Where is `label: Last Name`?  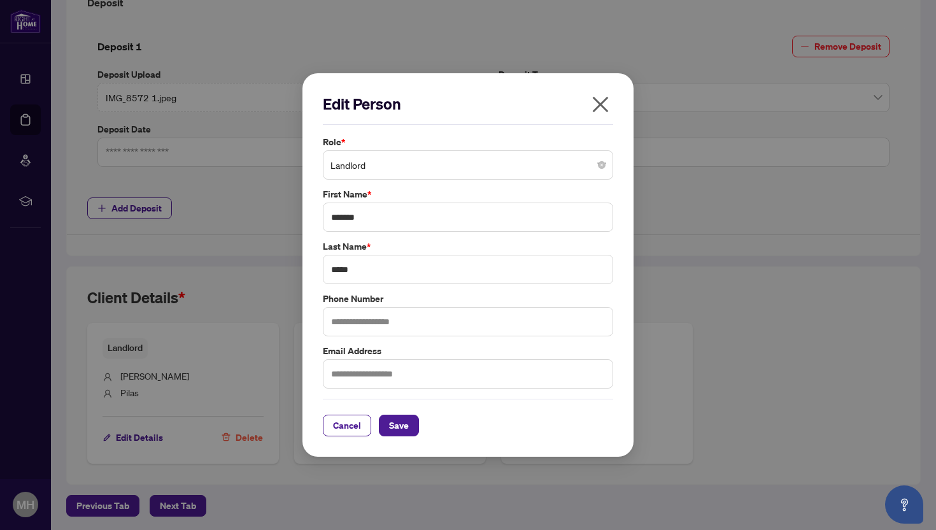
label: Last Name is located at coordinates (468, 246).